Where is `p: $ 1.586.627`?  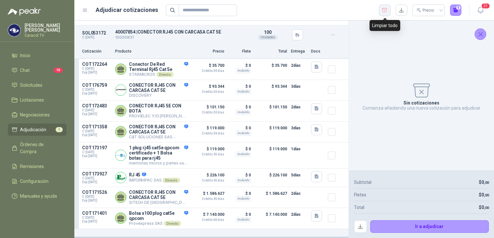 p: $ 1.586.627 is located at coordinates (271, 198).